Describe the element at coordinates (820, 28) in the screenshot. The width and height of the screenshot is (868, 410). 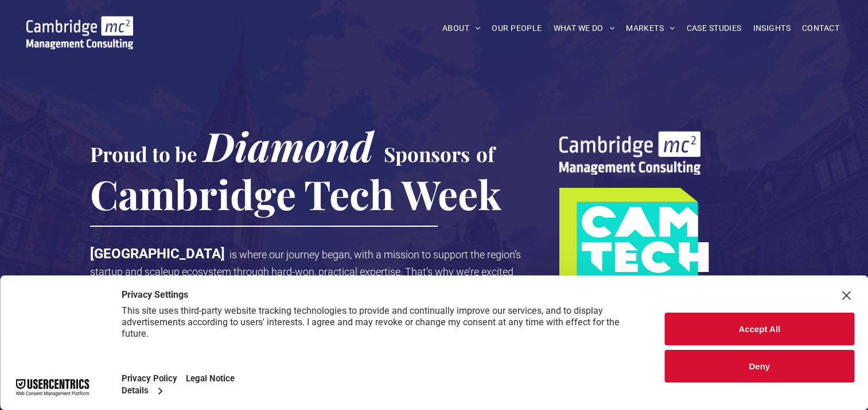
I see `a: CONTACT` at that location.